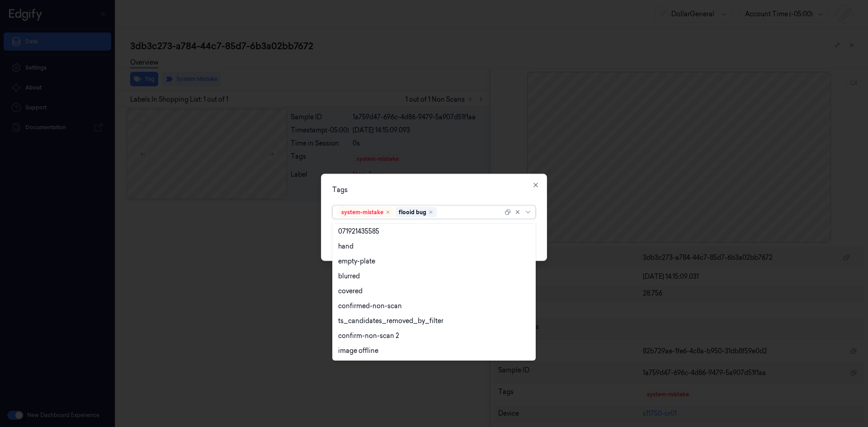  Describe the element at coordinates (346, 246) in the screenshot. I see `div: hand` at that location.